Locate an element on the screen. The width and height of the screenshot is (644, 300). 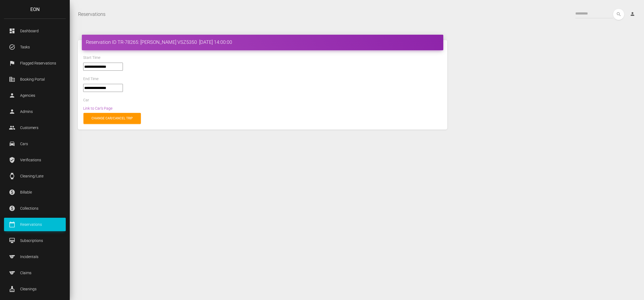
p: Cleaning/Late is located at coordinates (35, 176).